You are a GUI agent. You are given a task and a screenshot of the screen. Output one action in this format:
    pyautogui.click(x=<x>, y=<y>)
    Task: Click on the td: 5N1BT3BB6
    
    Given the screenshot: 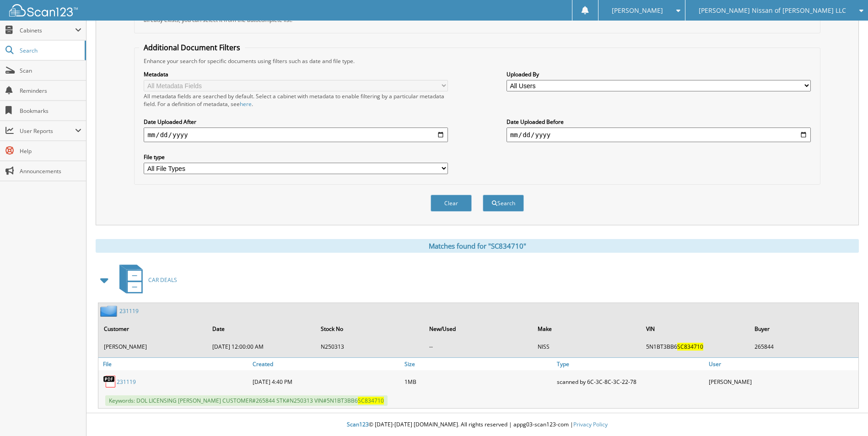 What is the action you would take?
    pyautogui.click(x=695, y=347)
    